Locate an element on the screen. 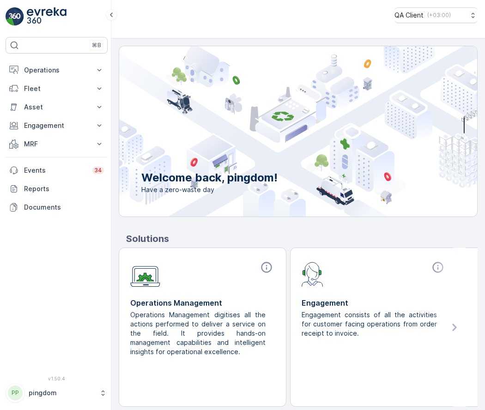  p: Welcome back, pingdom! is located at coordinates (209, 178).